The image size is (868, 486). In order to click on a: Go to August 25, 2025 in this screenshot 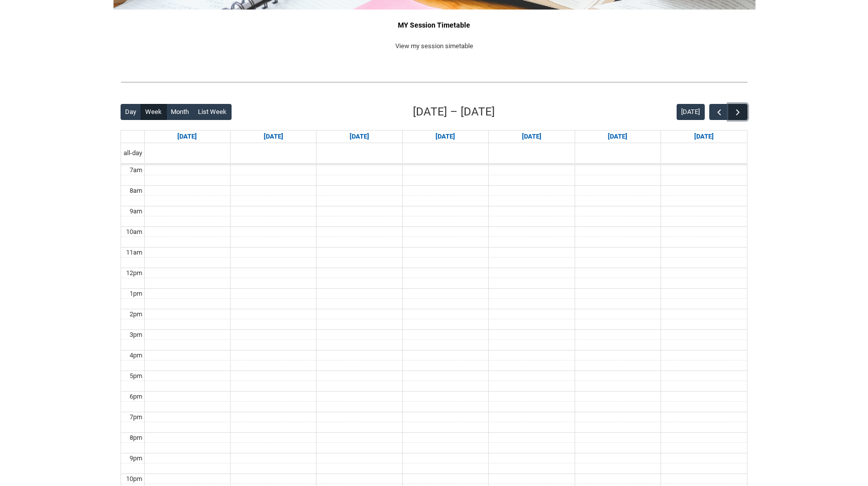, I will do `click(273, 137)`.